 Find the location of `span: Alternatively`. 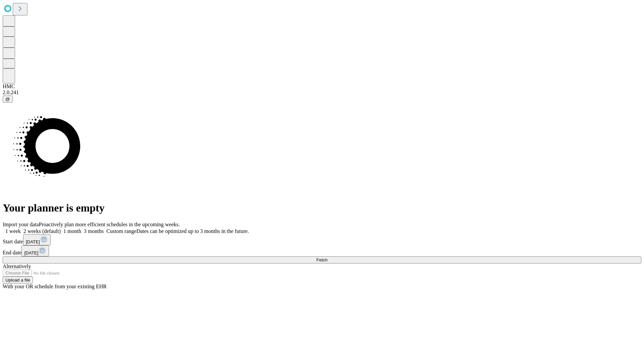

span: Alternatively is located at coordinates (17, 267).